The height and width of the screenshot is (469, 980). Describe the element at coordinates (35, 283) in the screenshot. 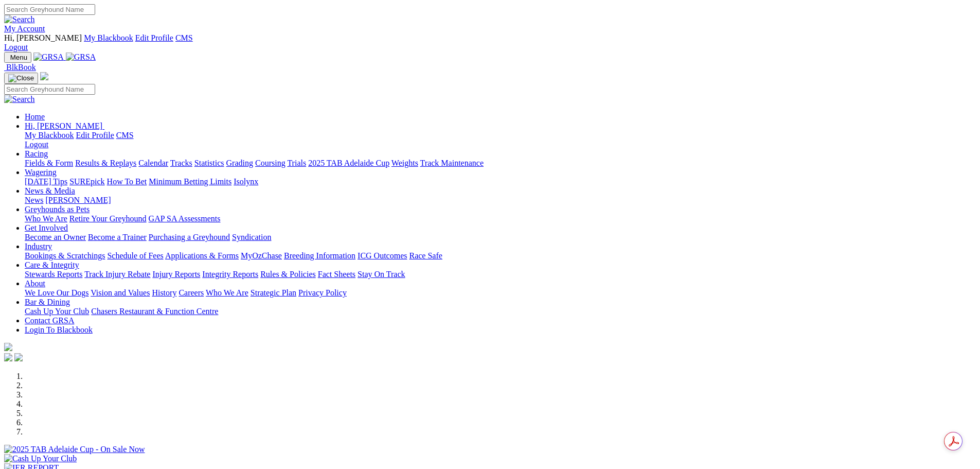

I see `a: About` at that location.